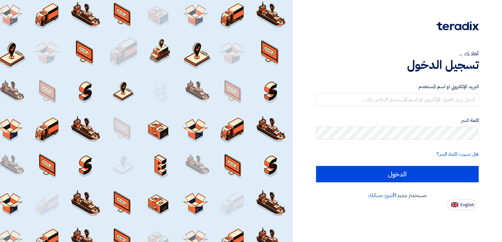  Describe the element at coordinates (462, 205) in the screenshot. I see `button: English` at that location.